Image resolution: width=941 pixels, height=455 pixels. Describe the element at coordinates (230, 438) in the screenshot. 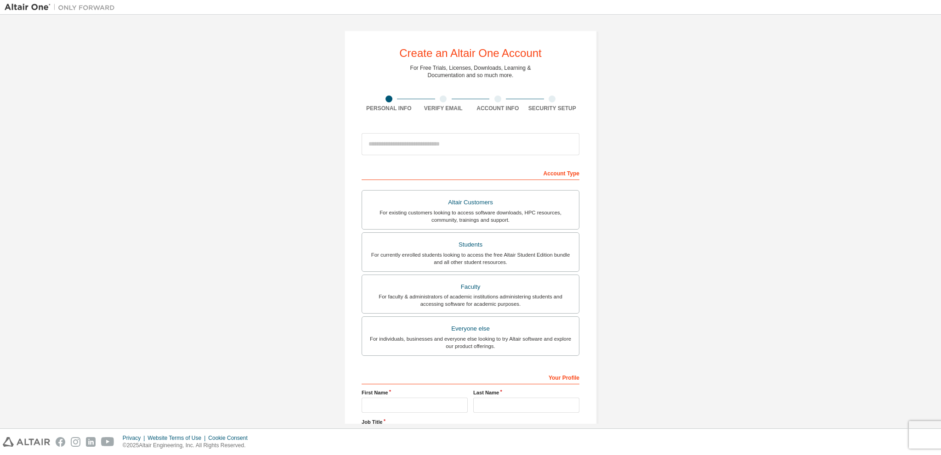

I see `div: Cookie Consent` at that location.